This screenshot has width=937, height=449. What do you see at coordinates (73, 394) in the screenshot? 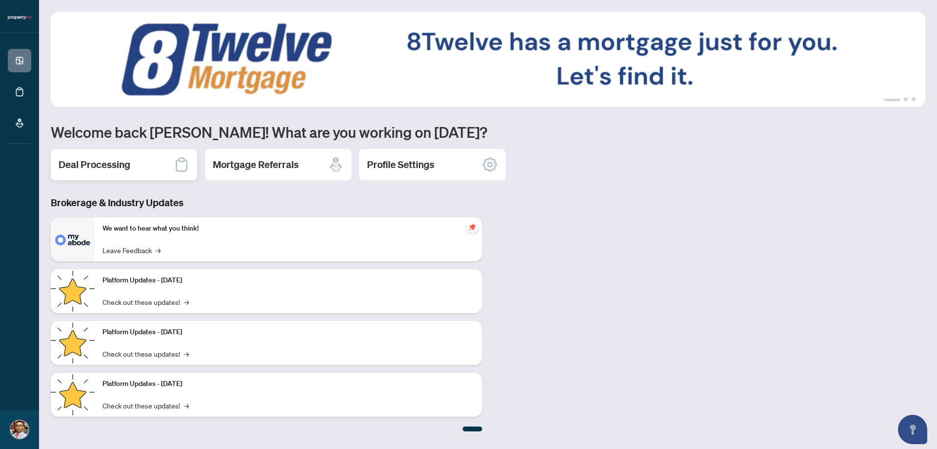
I see `img: Platform Updates - June 23, 2025` at bounding box center [73, 394].